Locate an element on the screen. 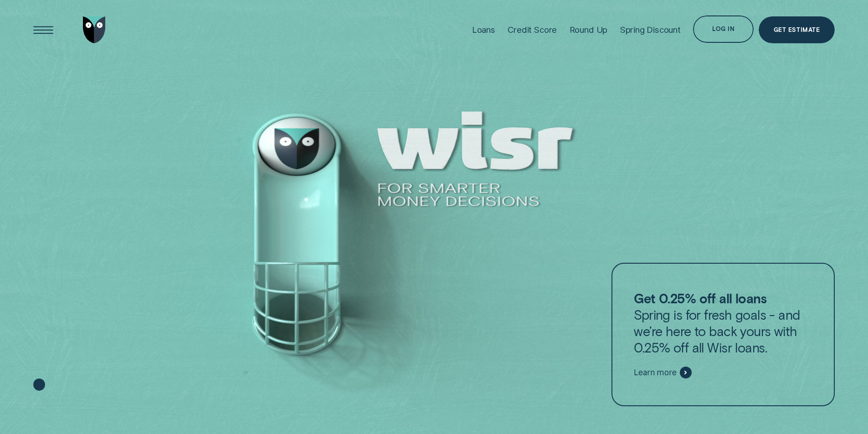 This screenshot has height=434, width=868. strong: Get 0.25% off all loans is located at coordinates (700, 297).